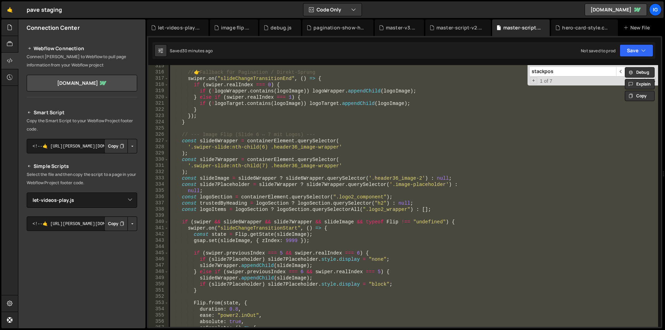  I want to click on div: 335, so click(158, 191).